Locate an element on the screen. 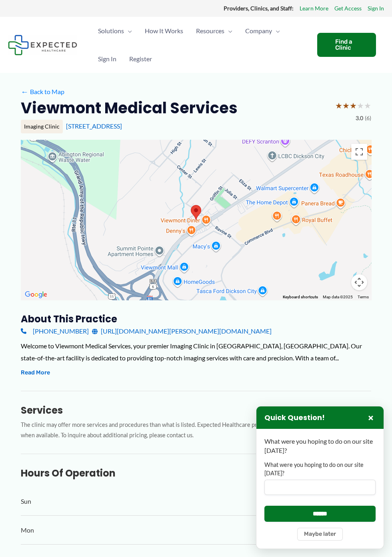  button: Map camera controls is located at coordinates (359, 283).